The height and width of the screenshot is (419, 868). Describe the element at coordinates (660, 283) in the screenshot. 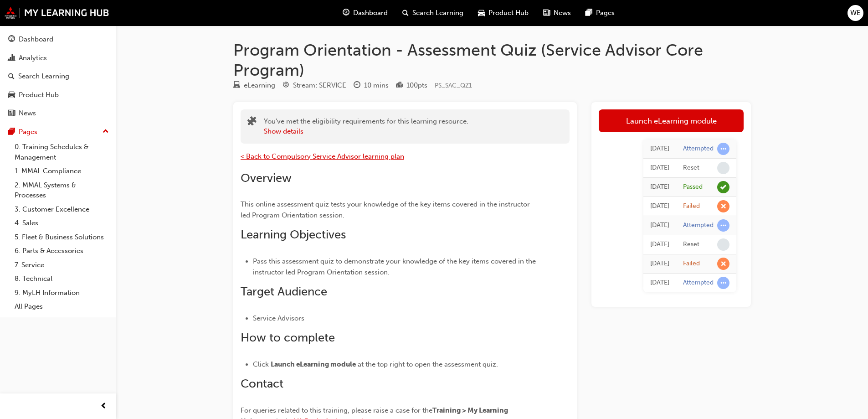

I see `div: Mon Nov 18 2024 11:30:20 GMT+0800 (Australian Western Standard Time)` at that location.